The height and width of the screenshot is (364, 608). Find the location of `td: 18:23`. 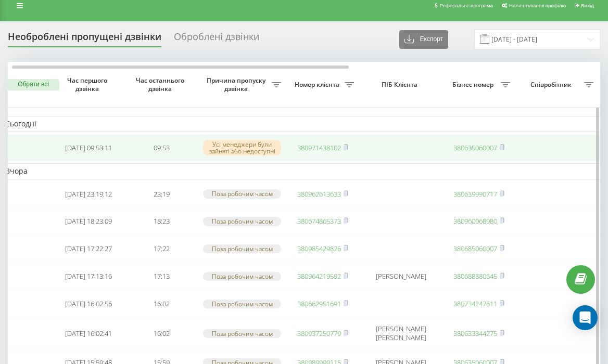

td: 18:23 is located at coordinates (161, 221).